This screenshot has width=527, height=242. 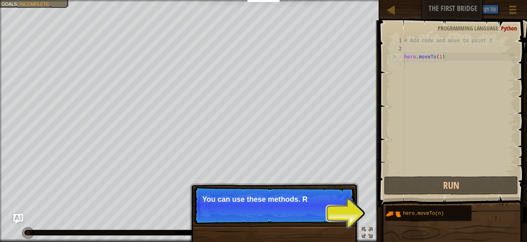 I want to click on span: Hints, so click(x=463, y=8).